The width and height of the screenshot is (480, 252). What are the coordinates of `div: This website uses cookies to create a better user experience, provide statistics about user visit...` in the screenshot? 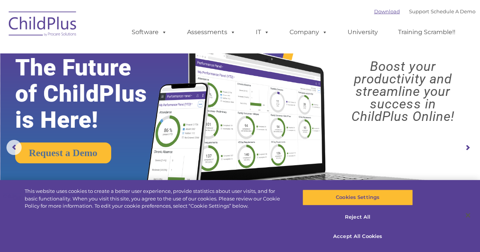 It's located at (156, 199).